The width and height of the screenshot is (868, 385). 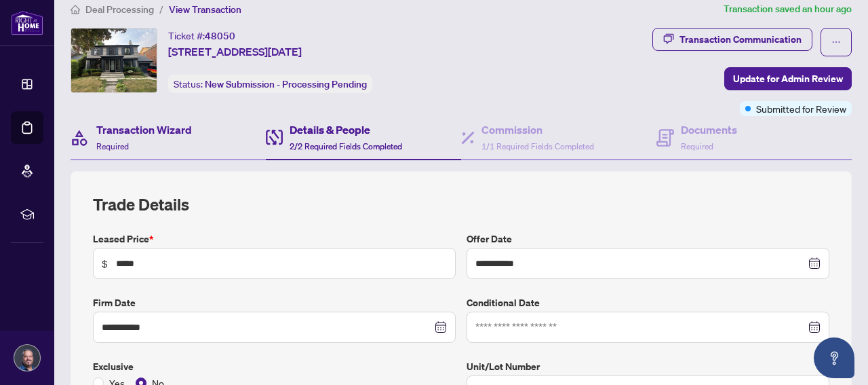 What do you see at coordinates (801, 108) in the screenshot?
I see `span: Submitted for Review` at bounding box center [801, 108].